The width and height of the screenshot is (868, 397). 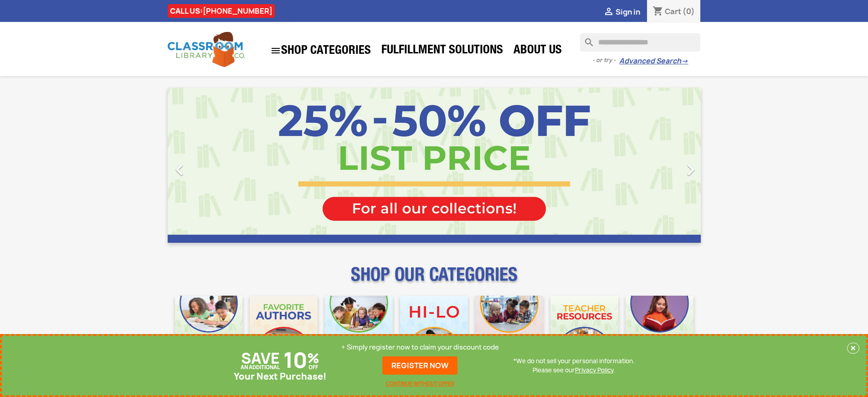 What do you see at coordinates (209, 329) in the screenshot?
I see `img: CLC_Bulk_Mobile.jpg` at bounding box center [209, 329].